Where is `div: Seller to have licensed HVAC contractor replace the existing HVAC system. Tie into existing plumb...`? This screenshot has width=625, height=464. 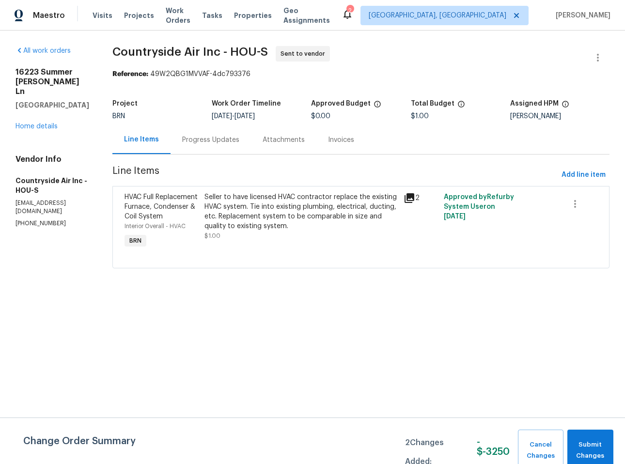 div: Seller to have licensed HVAC contractor replace the existing HVAC system. Tie into existing plumb... is located at coordinates (301, 212).